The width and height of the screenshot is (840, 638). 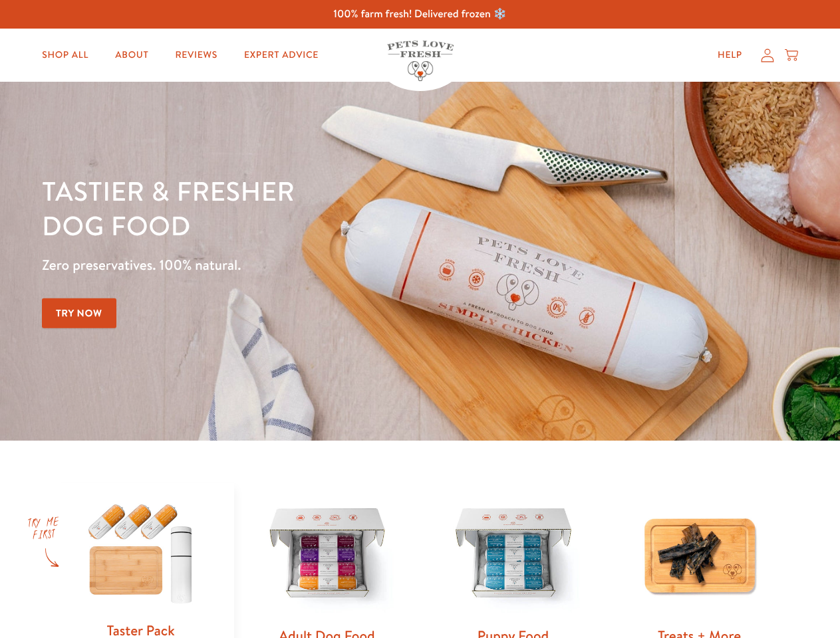 What do you see at coordinates (132, 56) in the screenshot?
I see `a: About` at bounding box center [132, 56].